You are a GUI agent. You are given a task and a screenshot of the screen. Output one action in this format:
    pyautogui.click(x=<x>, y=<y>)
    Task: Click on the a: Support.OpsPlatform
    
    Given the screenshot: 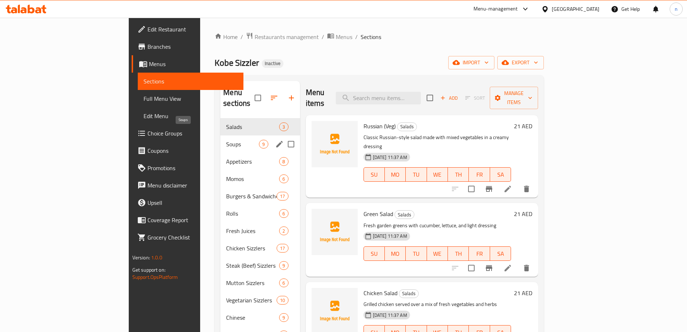 What is the action you would take?
    pyautogui.click(x=155, y=277)
    